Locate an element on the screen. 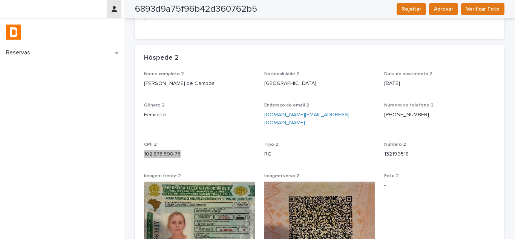  span: Número de telefone 2 is located at coordinates (409, 105).